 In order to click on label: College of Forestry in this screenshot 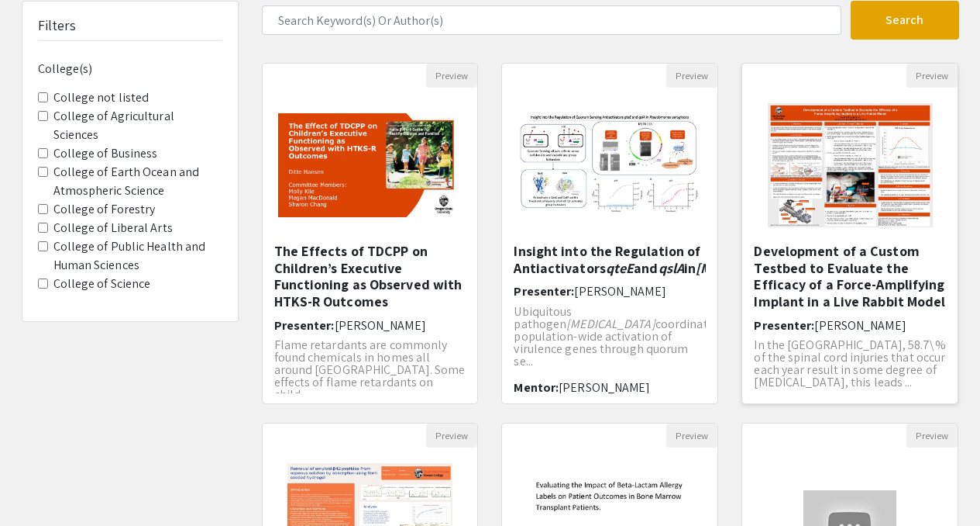, I will do `click(104, 209)`.